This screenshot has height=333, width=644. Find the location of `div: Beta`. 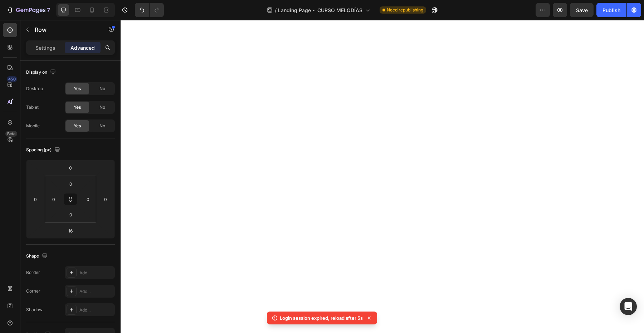

div: Beta is located at coordinates (11, 134).